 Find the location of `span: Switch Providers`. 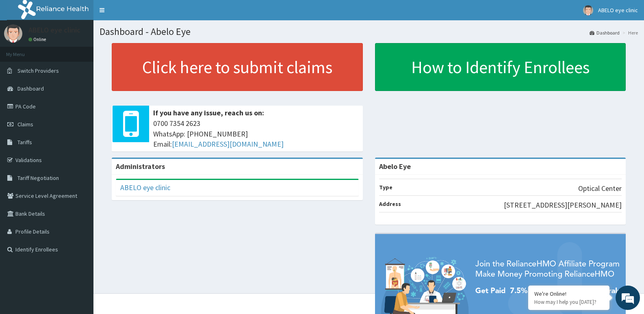

span: Switch Providers is located at coordinates (38, 71).